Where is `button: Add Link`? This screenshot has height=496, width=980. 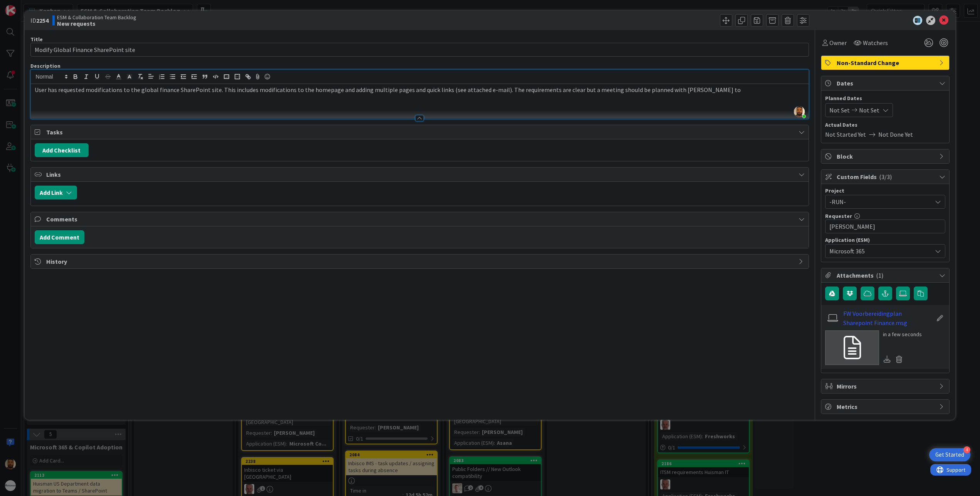
button: Add Link is located at coordinates (56, 193).